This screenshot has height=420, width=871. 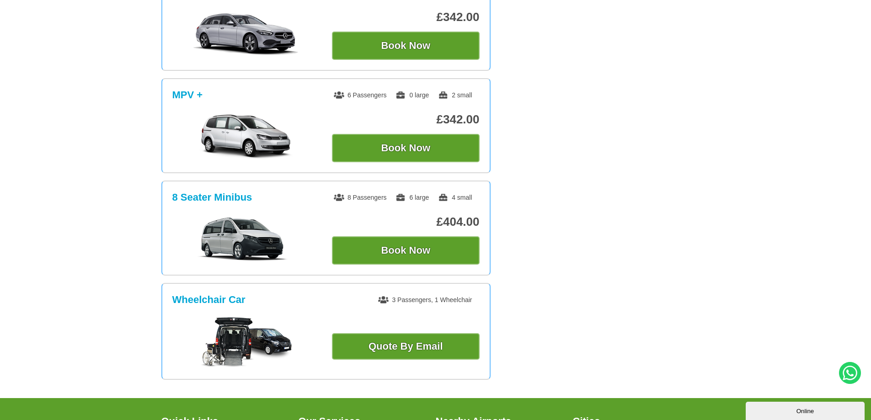 I want to click on span: 0 large, so click(x=412, y=95).